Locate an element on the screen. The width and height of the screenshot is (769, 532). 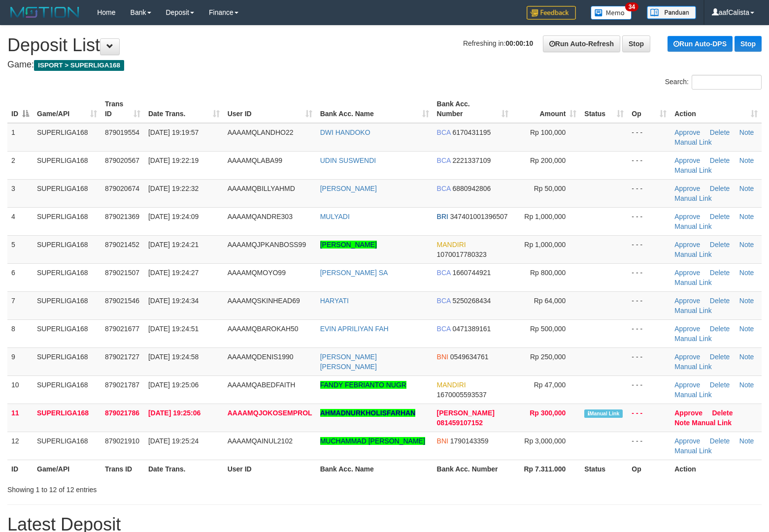
span: AAAAMQJOKOSEMPROL is located at coordinates (270, 413).